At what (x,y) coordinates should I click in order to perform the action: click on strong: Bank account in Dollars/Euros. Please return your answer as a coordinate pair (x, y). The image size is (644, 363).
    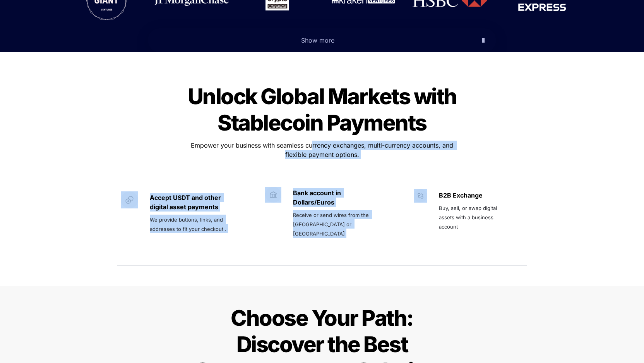
    Looking at the image, I should click on (317, 197).